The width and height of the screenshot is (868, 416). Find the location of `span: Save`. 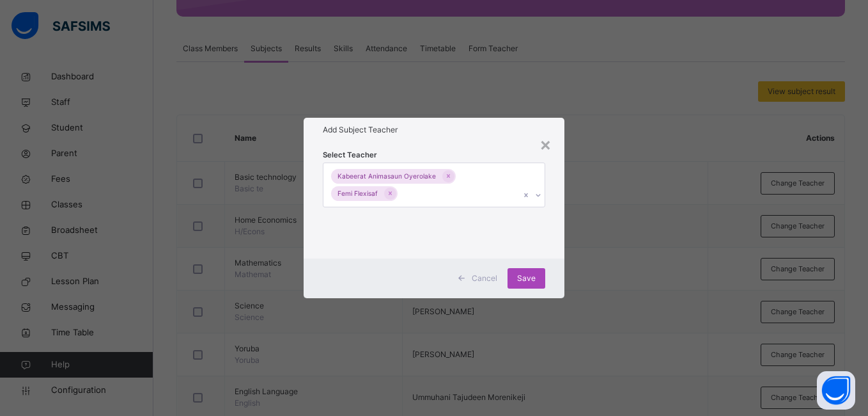

span: Save is located at coordinates (526, 278).